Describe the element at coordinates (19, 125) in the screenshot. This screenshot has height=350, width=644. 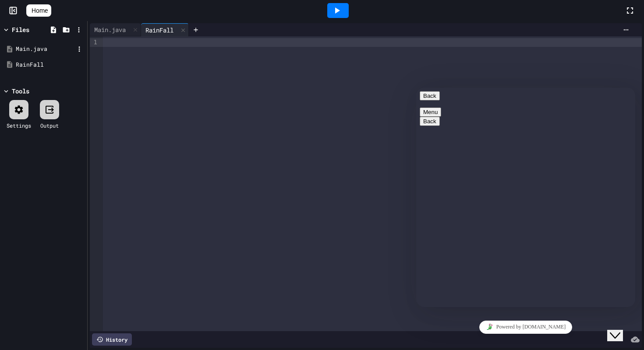
I see `div: Settings` at that location.